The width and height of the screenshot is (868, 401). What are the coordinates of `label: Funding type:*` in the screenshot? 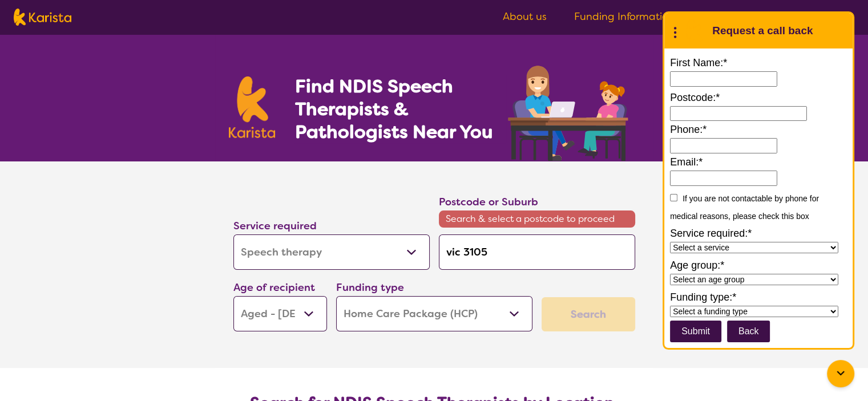 It's located at (758, 297).